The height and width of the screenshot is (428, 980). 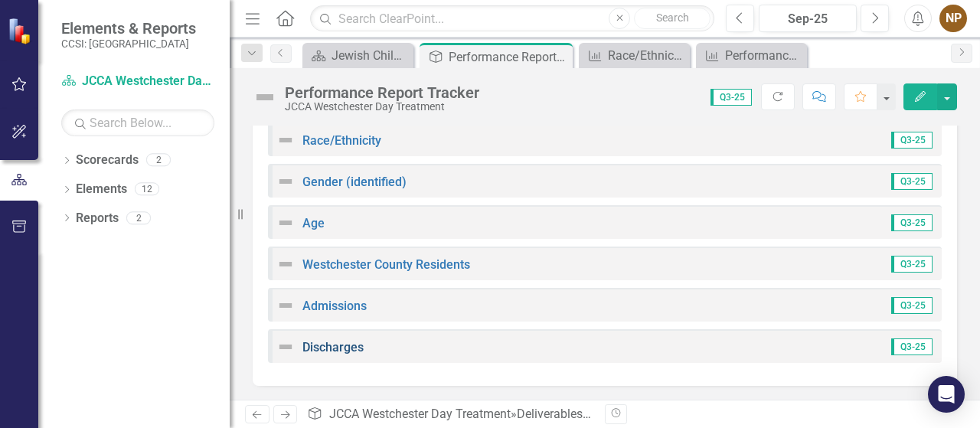 I want to click on a: Discharges, so click(x=333, y=347).